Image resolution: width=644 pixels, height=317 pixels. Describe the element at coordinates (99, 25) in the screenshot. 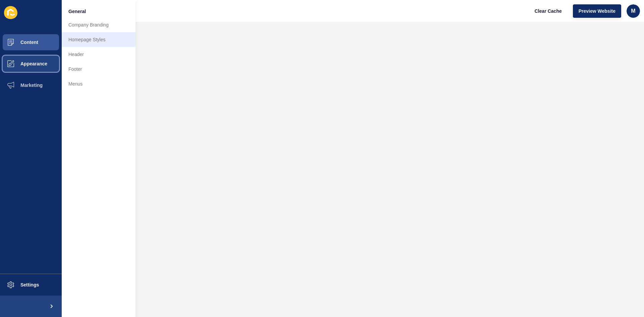

I see `a: Company Branding` at that location.